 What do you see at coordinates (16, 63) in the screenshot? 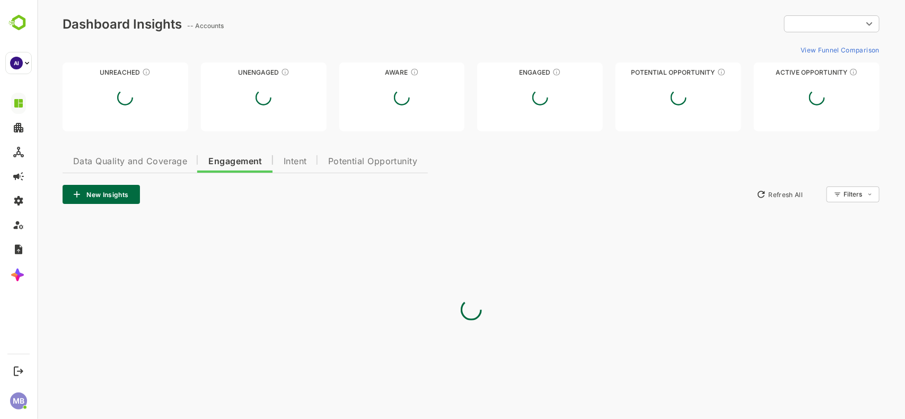
I see `div: AI` at bounding box center [16, 63].